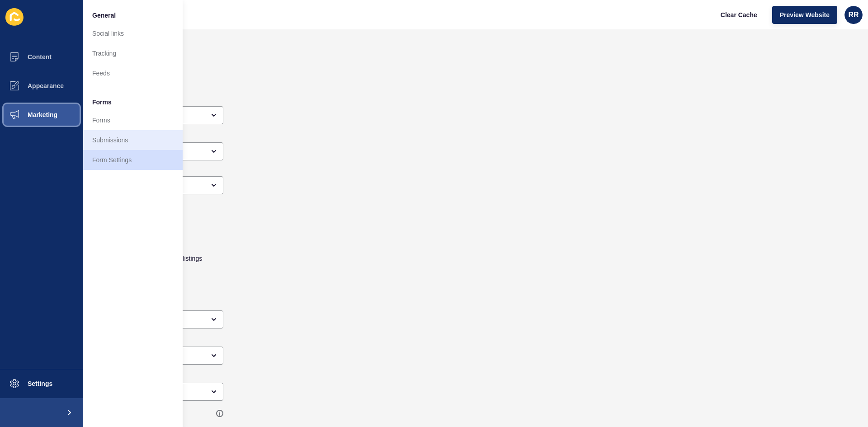  What do you see at coordinates (805, 15) in the screenshot?
I see `button: Preview Website` at bounding box center [805, 15].